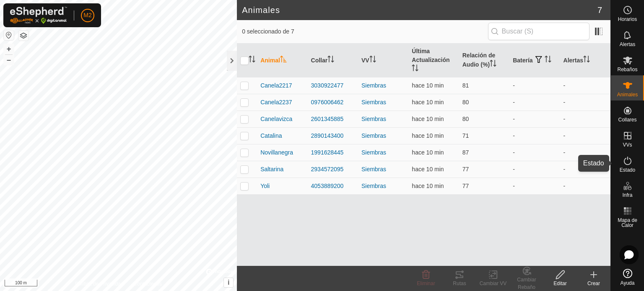 This screenshot has width=644, height=291. Describe the element at coordinates (39, 15) in the screenshot. I see `img: Logo Gallagher` at that location.